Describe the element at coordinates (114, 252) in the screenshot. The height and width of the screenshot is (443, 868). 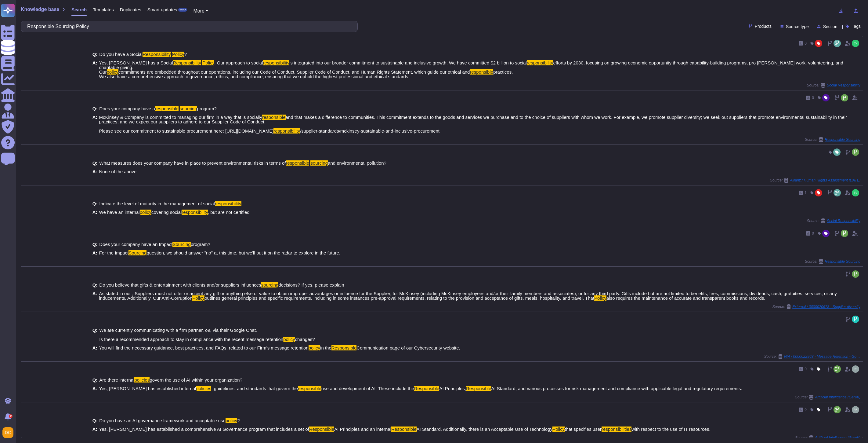
I see `span: For the Impact` at that location.